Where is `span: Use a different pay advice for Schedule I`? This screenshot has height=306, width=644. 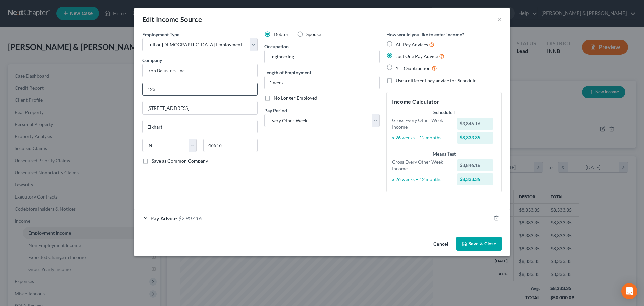 span: Use a different pay advice for Schedule I is located at coordinates (437, 81).